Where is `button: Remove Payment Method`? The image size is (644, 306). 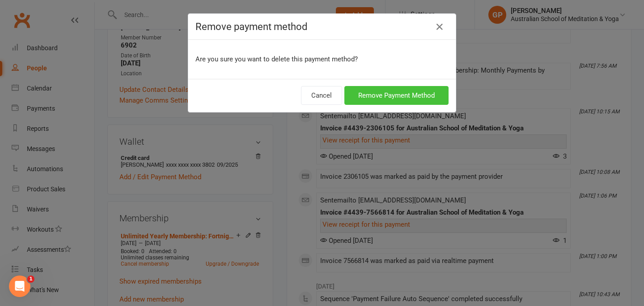 button: Remove Payment Method is located at coordinates (396, 95).